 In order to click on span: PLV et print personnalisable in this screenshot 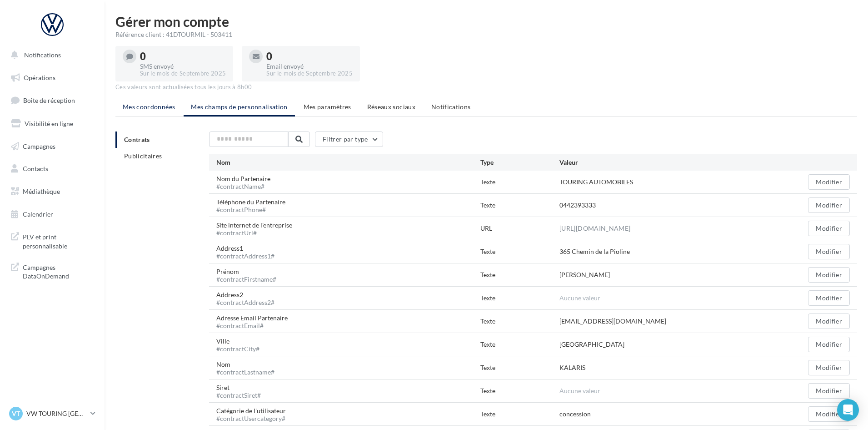, I will do `click(58, 240)`.